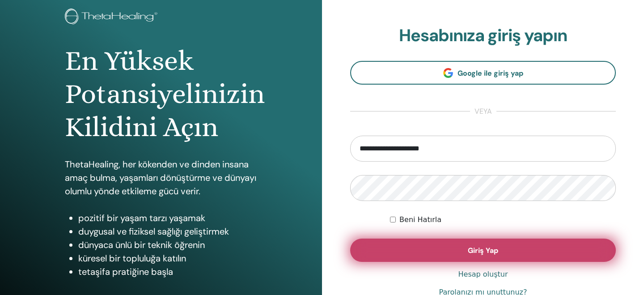  What do you see at coordinates (483, 36) in the screenshot?
I see `h2: Hesabınıza giriş yapın` at bounding box center [483, 36].